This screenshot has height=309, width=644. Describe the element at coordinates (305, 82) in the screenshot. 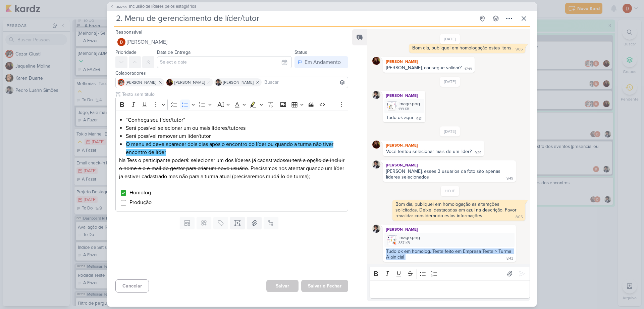

I see `input: Buscar` at that location.